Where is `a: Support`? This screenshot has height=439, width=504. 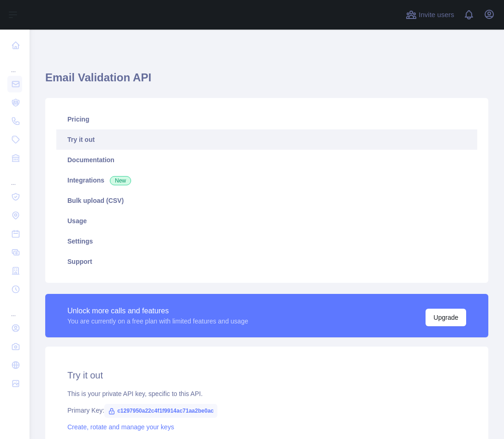 a: Support is located at coordinates (267, 261).